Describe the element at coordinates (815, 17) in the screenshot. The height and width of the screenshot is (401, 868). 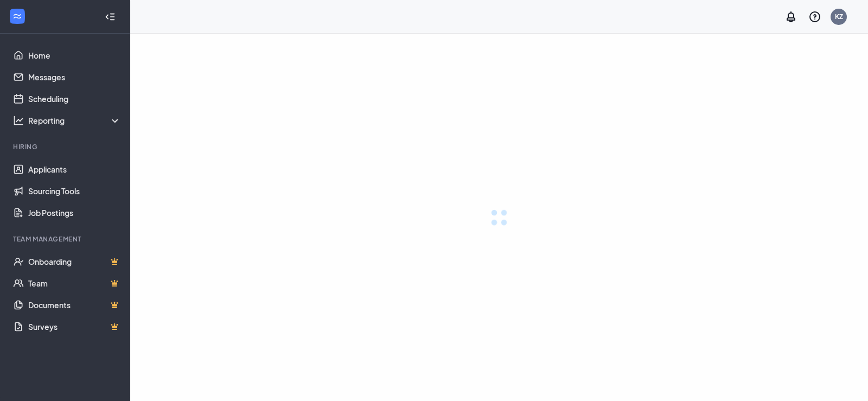
I see `svg: QuestionInfo` at that location.